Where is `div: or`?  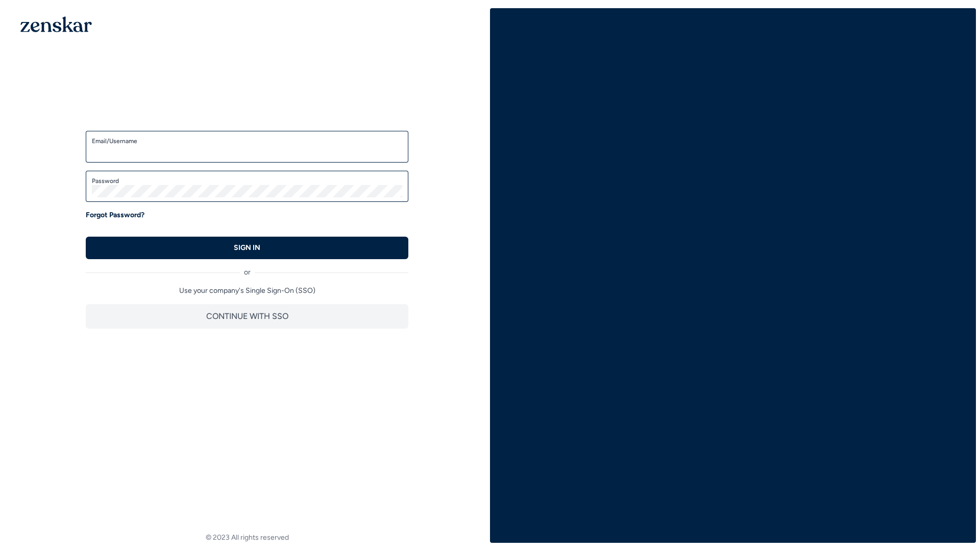
div: or is located at coordinates (247, 269).